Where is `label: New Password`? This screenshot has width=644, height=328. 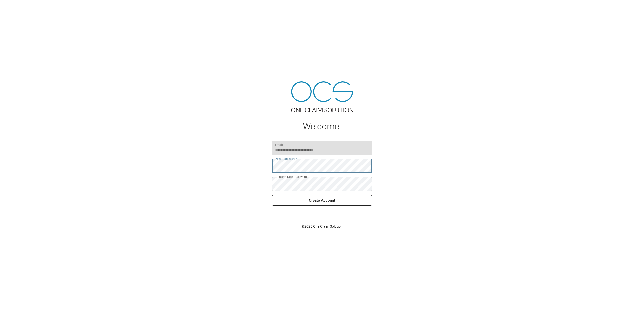
label: New Password is located at coordinates (286, 159).